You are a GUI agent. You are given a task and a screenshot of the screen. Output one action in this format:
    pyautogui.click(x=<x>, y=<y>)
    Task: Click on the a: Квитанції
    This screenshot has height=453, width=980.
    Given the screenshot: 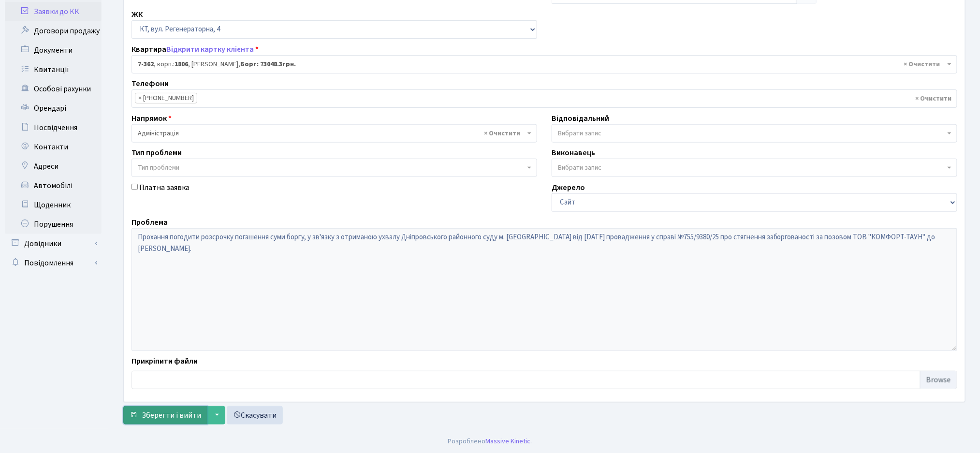 What is the action you would take?
    pyautogui.click(x=53, y=70)
    